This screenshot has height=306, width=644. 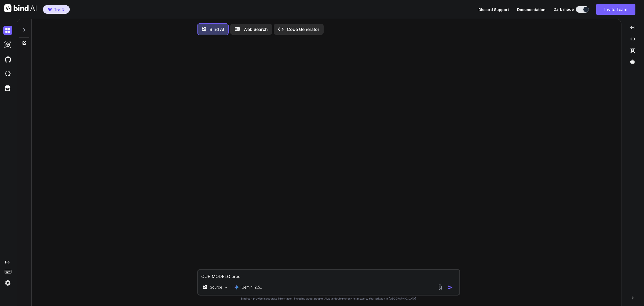 I want to click on span: Documentation, so click(x=531, y=10).